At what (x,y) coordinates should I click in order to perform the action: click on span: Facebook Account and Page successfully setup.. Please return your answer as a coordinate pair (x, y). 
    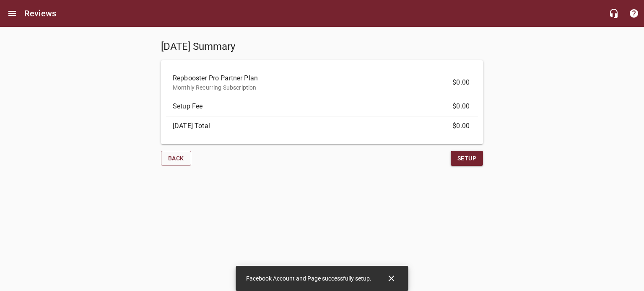
    Looking at the image, I should click on (309, 278).